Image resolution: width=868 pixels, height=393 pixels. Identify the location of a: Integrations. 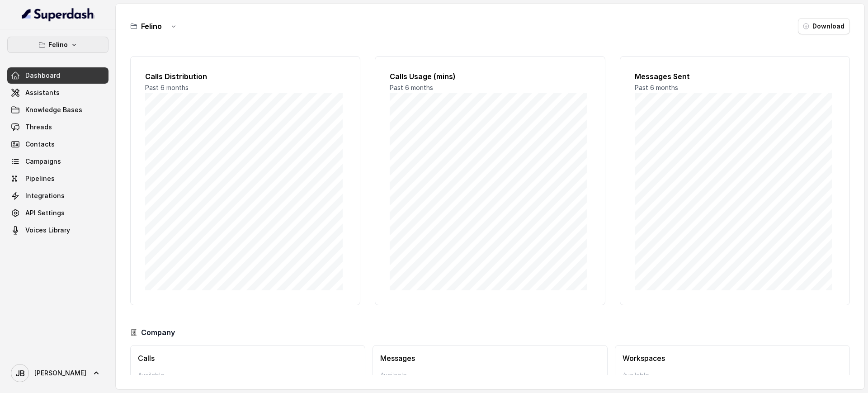
(58, 196).